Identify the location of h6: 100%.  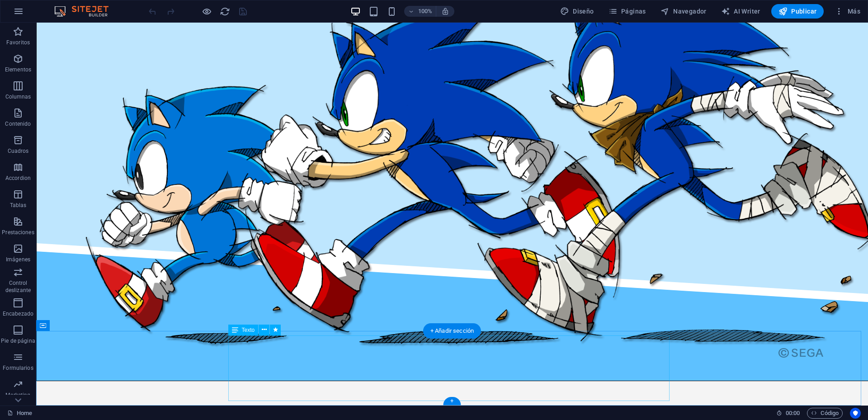
(425, 11).